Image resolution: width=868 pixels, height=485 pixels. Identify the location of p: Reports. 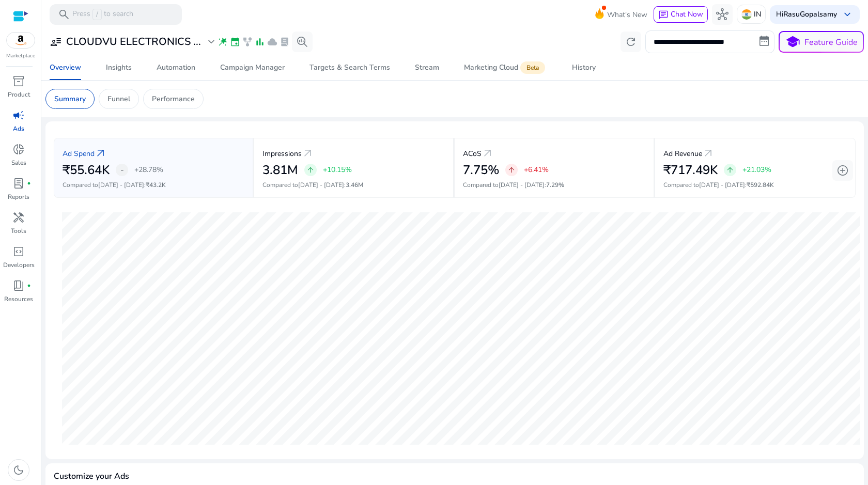
(18, 197).